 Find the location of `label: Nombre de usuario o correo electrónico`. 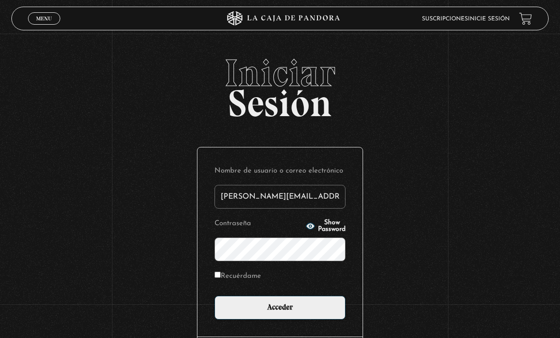

label: Nombre de usuario o correo electrónico is located at coordinates (280, 171).